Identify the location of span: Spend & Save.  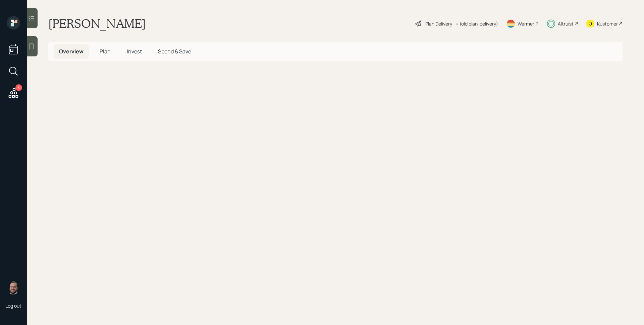
(174, 52).